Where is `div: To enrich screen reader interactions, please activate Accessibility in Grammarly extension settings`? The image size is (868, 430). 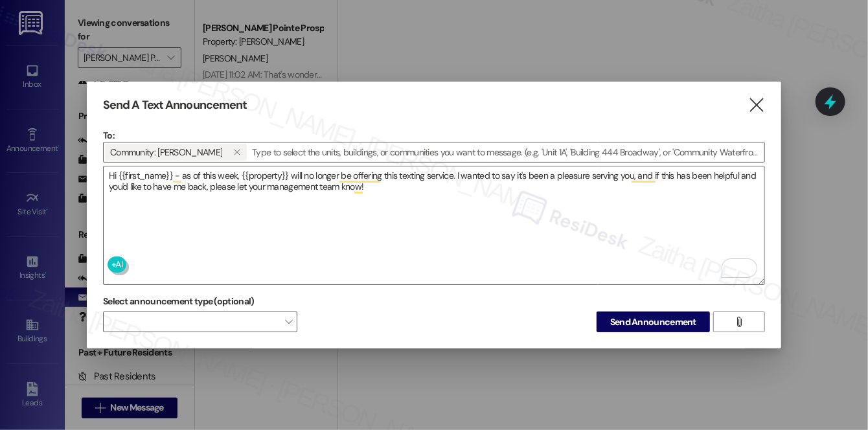 div: To enrich screen reader interactions, please activate Accessibility in Grammarly extension settings is located at coordinates (434, 225).